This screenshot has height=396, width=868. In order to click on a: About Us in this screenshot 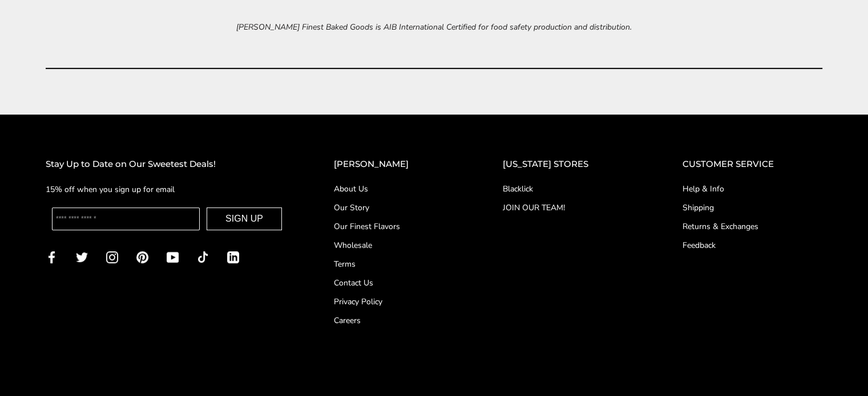, I will do `click(395, 189)`.